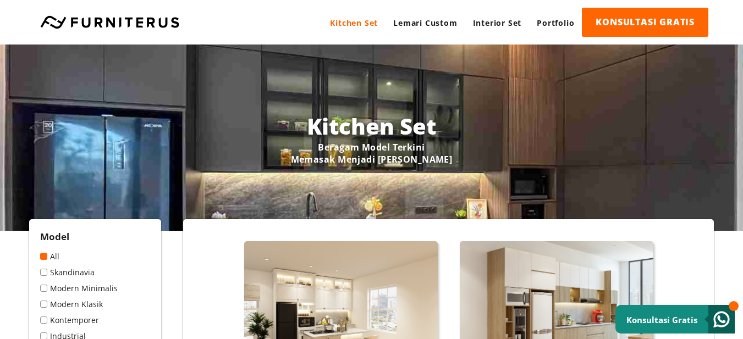  I want to click on a: Konsultasi Gratis, so click(674, 319).